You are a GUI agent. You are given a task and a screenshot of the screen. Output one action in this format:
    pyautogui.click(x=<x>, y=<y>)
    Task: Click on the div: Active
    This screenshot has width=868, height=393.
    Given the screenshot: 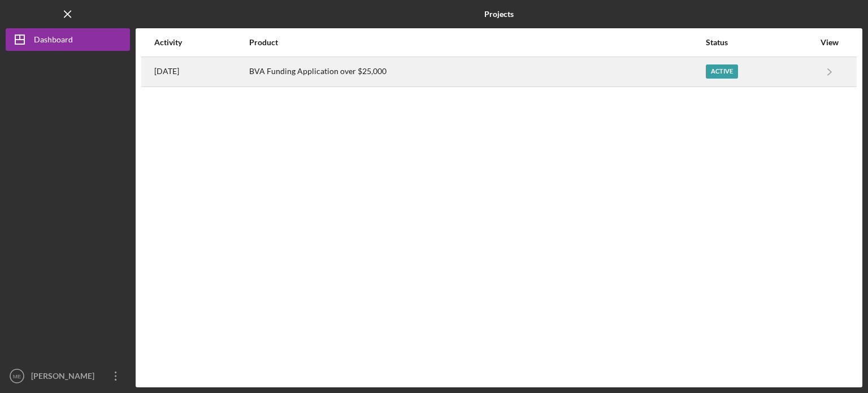 What is the action you would take?
    pyautogui.click(x=721, y=71)
    